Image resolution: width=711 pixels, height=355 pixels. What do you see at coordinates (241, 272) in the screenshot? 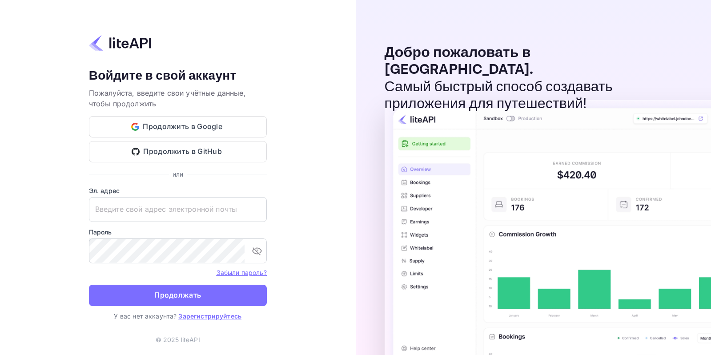
I see `ya-tr-span: Забыли пароль?` at bounding box center [241, 272].